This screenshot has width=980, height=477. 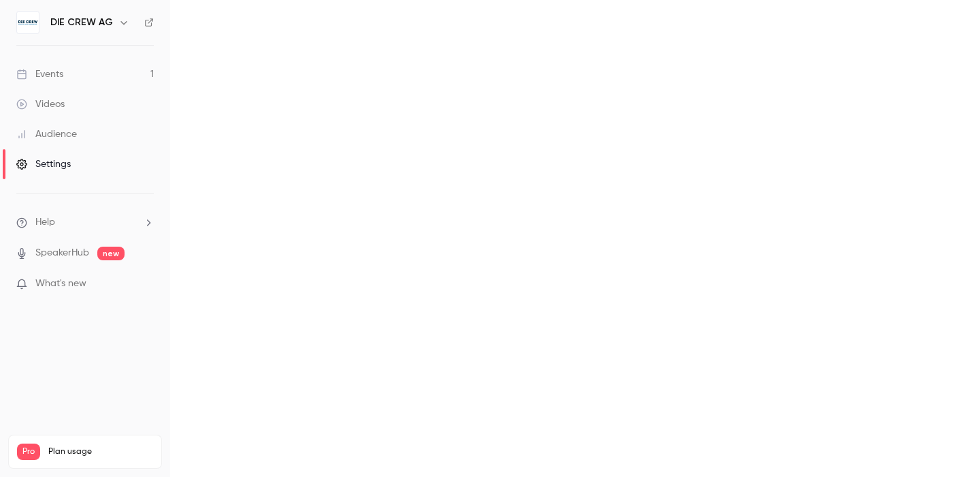 What do you see at coordinates (45, 222) in the screenshot?
I see `span: Help` at bounding box center [45, 222].